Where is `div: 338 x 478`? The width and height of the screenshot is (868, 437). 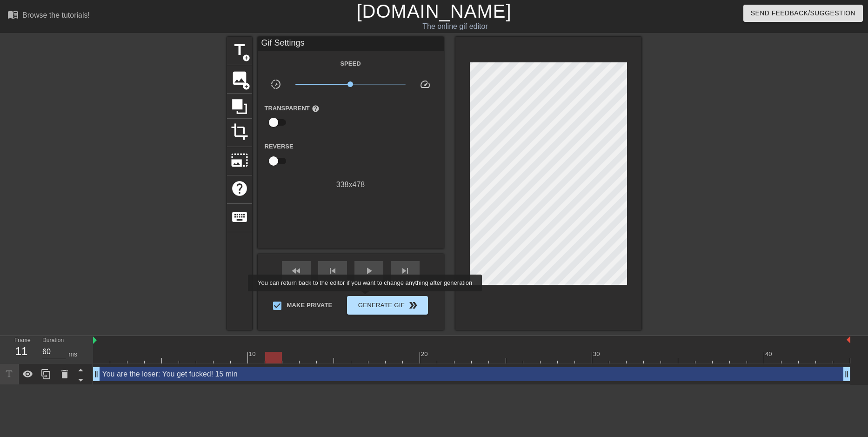 div: 338 x 478 is located at coordinates (351, 185).